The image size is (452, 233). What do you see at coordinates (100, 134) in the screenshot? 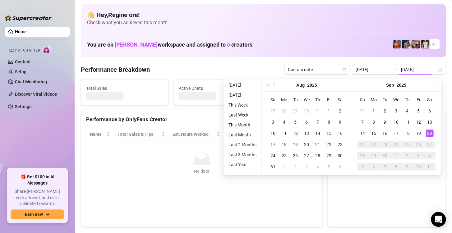
I see `th: Name` at bounding box center [100, 134].